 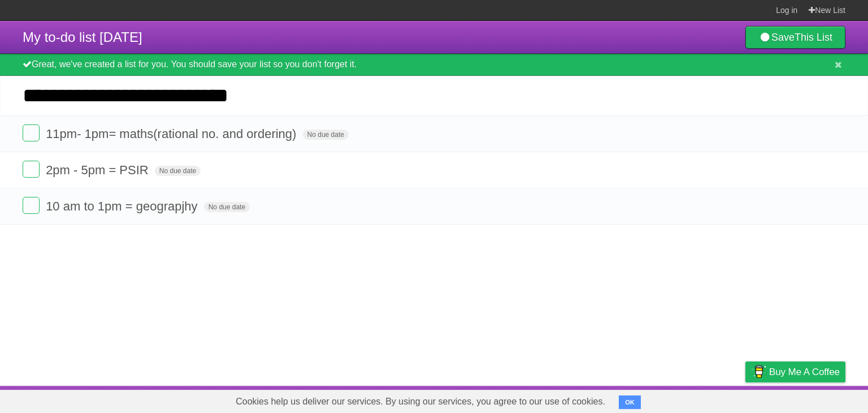 What do you see at coordinates (705, 399) in the screenshot?
I see `a: Terms` at bounding box center [705, 399].